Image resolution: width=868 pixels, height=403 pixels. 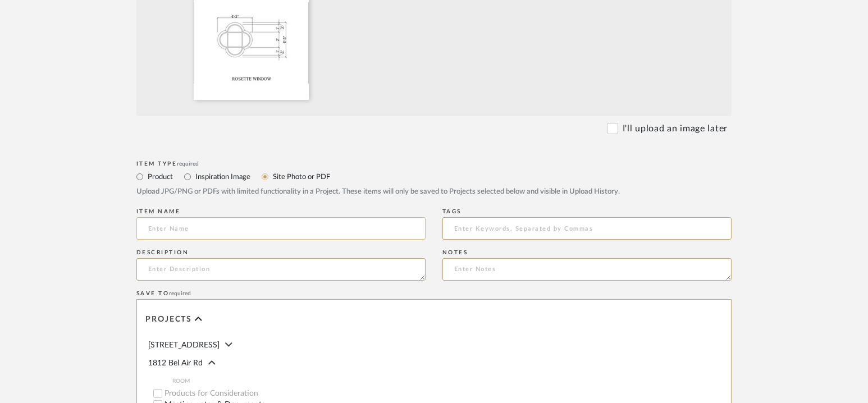 I want to click on div: Tags, so click(x=587, y=212).